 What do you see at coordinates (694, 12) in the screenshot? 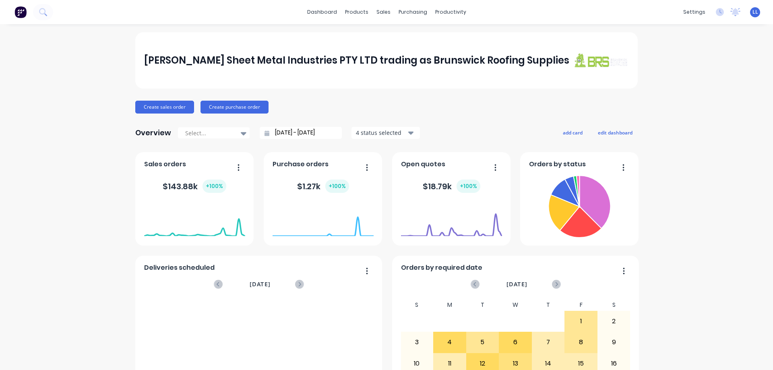
I see `div: settings` at bounding box center [694, 12].